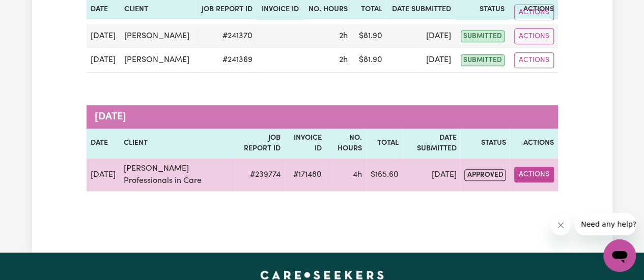  I want to click on td: # 241370, so click(225, 36).